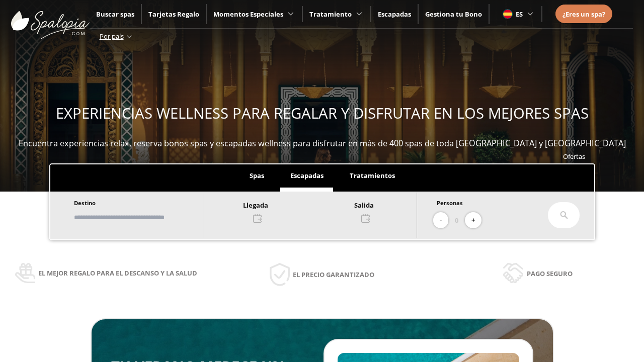 The height and width of the screenshot is (362, 644). Describe the element at coordinates (50, 20) in the screenshot. I see `img: ImgLogoSpalopia.BvClDcEz.svg` at that location.